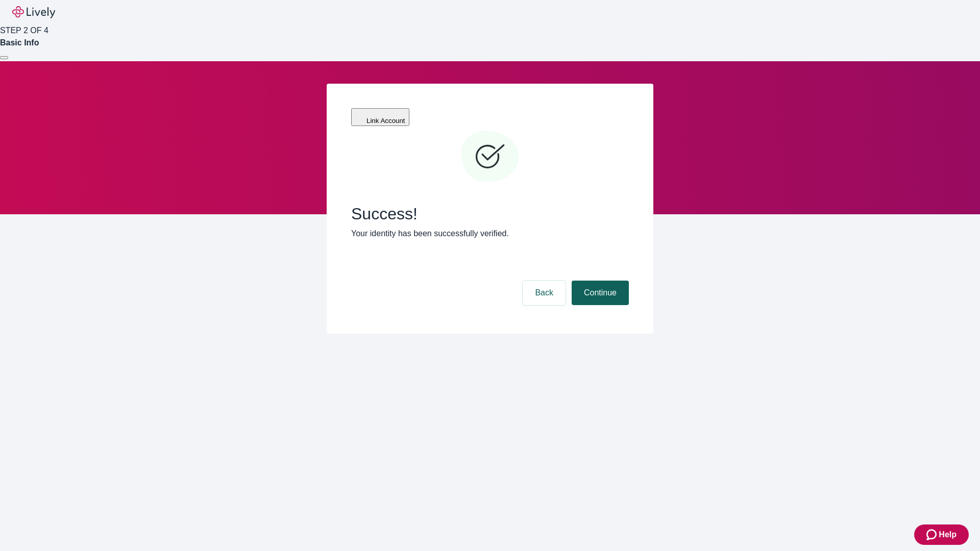  What do you see at coordinates (34, 12) in the screenshot?
I see `img: Lively` at bounding box center [34, 12].